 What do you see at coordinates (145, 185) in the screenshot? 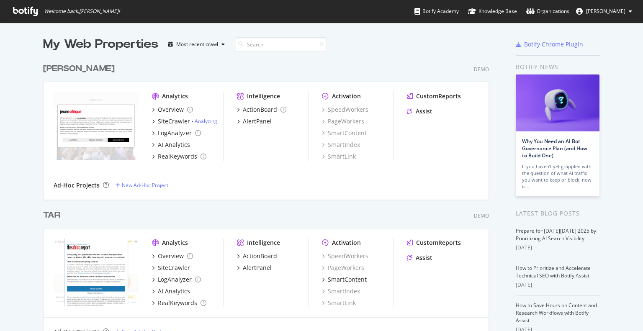
I see `div: New Ad-Hoc Project` at bounding box center [145, 185].